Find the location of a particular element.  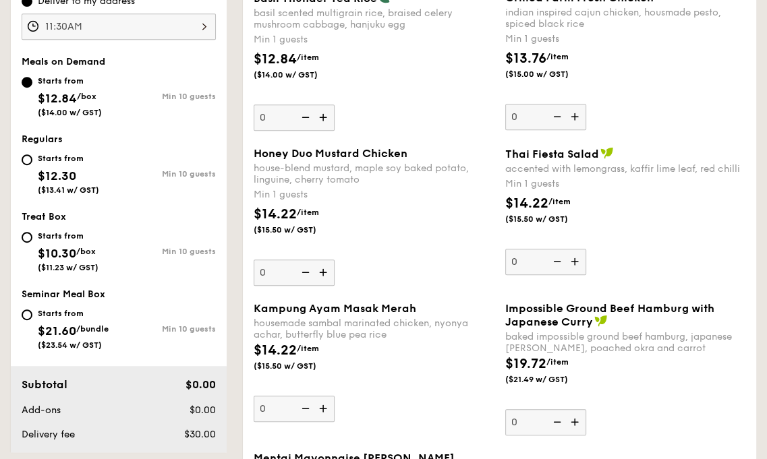

span: ($11.23 w/ GST) is located at coordinates (68, 268).